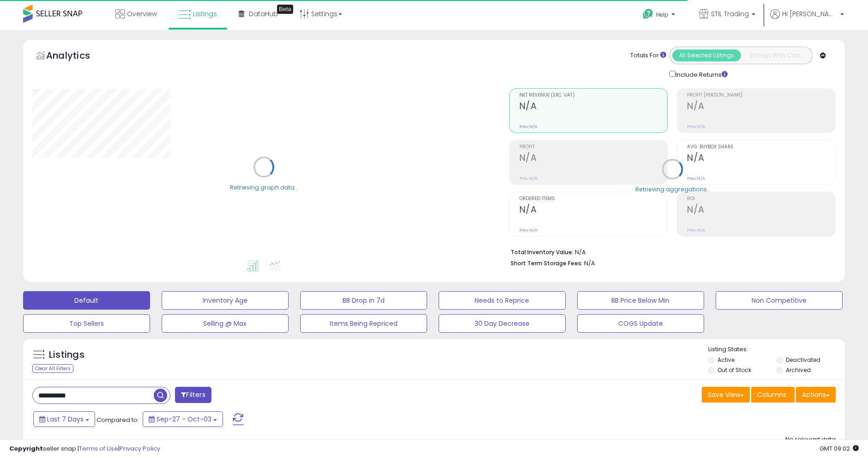  I want to click on label: Deactivated, so click(803, 359).